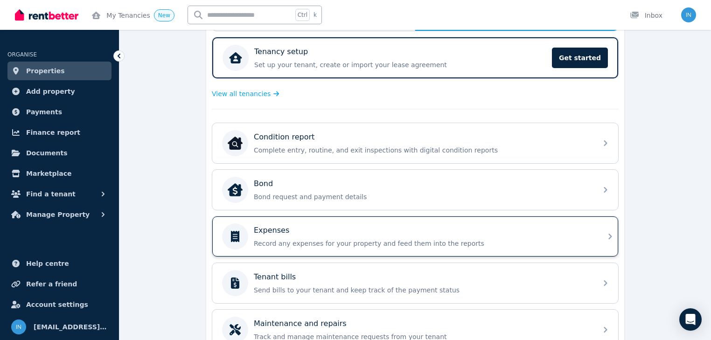  What do you see at coordinates (415, 143) in the screenshot?
I see `a: Condition reportCondition reportComplete entry, routine, and exit inspections with digital condit...` at bounding box center [415, 143].